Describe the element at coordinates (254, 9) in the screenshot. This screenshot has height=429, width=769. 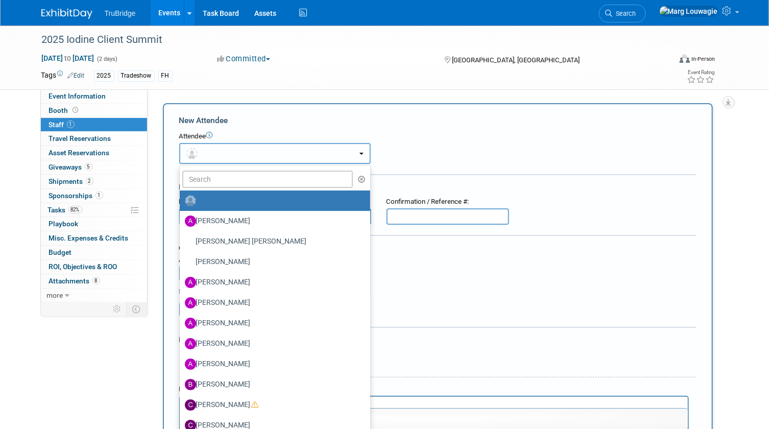
I see `body: Rich Text Area. Press ALT-0 for help.` at that location.